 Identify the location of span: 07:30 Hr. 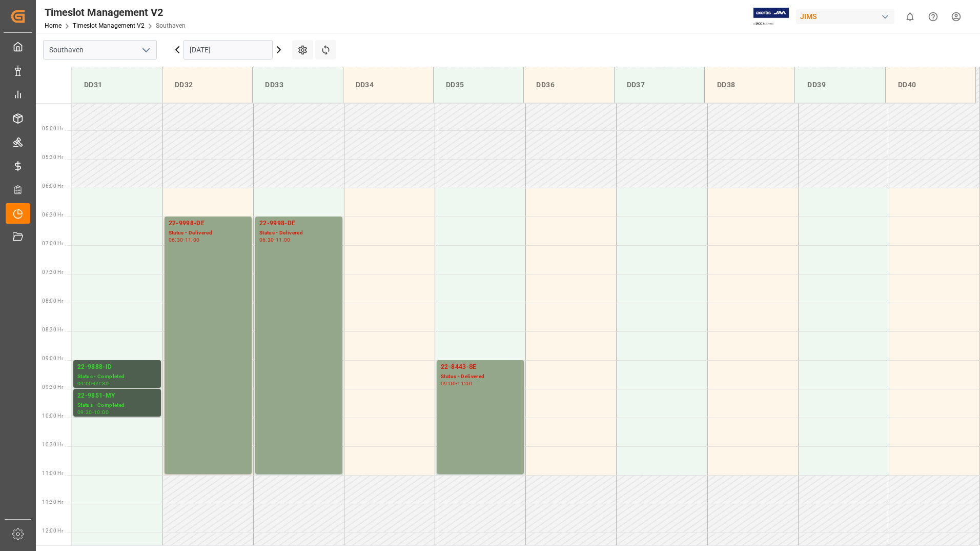
(53, 272).